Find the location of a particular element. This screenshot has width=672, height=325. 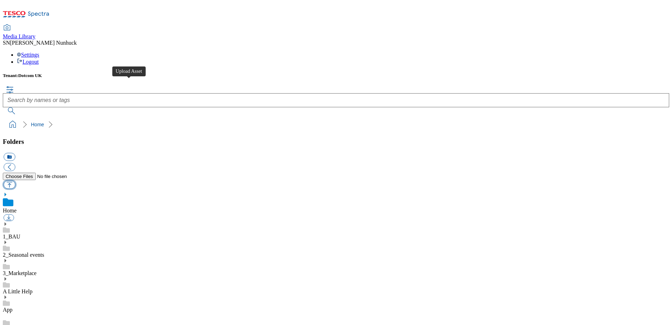

a: Settings is located at coordinates (28, 54).